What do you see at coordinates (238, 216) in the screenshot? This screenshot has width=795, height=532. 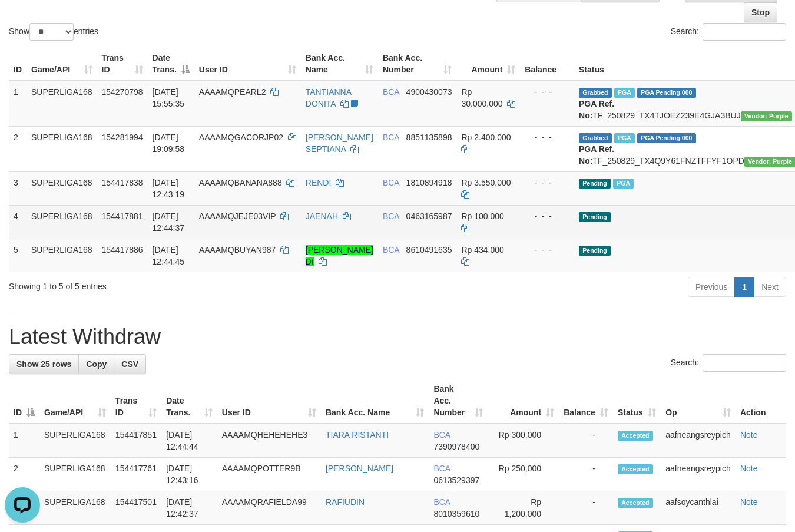 I see `span: AAAAMQJEJE03VIP` at bounding box center [238, 216].